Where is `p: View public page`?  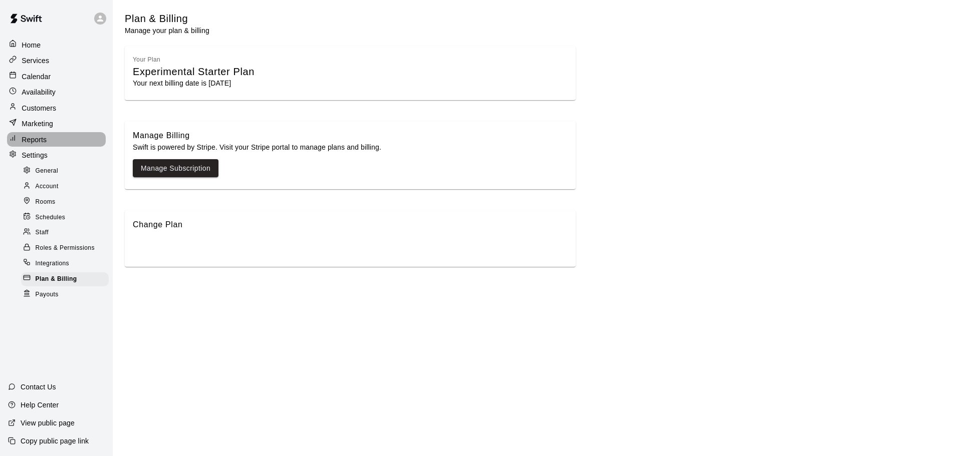 p: View public page is located at coordinates (48, 423).